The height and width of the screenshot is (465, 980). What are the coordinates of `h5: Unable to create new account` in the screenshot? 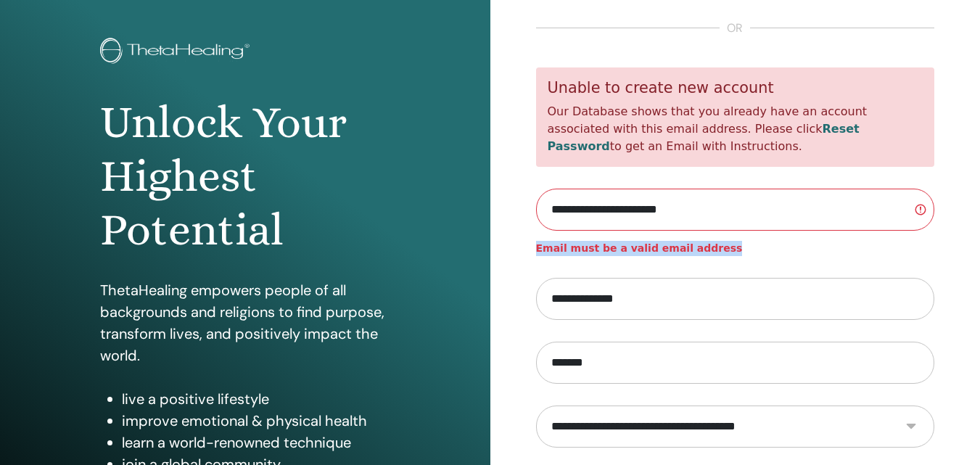 It's located at (736, 88).